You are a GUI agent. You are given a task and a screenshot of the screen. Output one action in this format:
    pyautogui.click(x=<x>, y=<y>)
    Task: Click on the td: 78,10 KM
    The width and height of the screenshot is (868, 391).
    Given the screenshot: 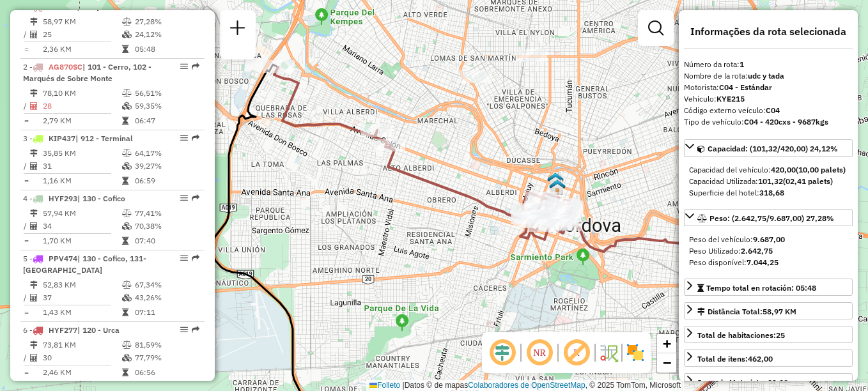 What is the action you would take?
    pyautogui.click(x=82, y=93)
    